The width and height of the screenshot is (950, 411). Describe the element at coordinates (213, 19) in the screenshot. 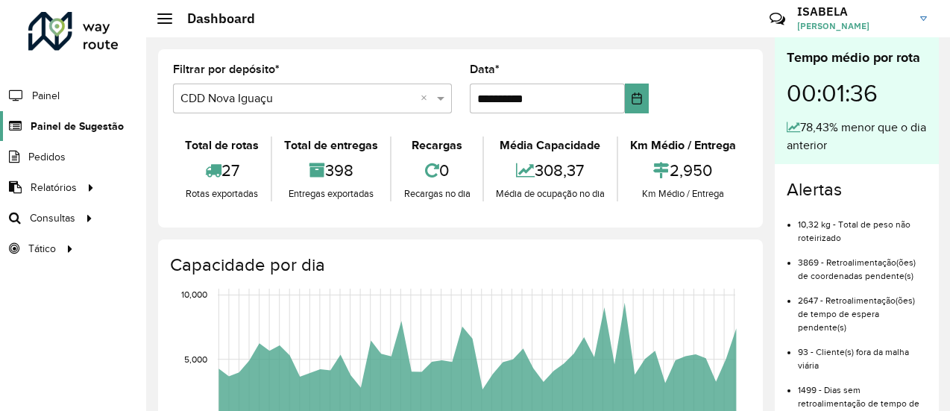

I see `h2: Dashboard` at that location.